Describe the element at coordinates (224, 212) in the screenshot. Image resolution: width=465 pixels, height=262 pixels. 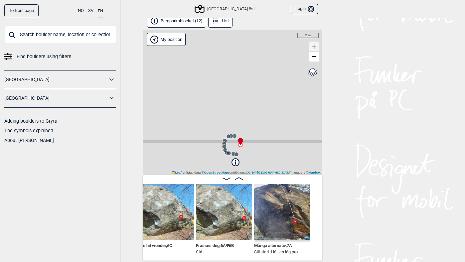
I see `img: Frasses deg` at that location.